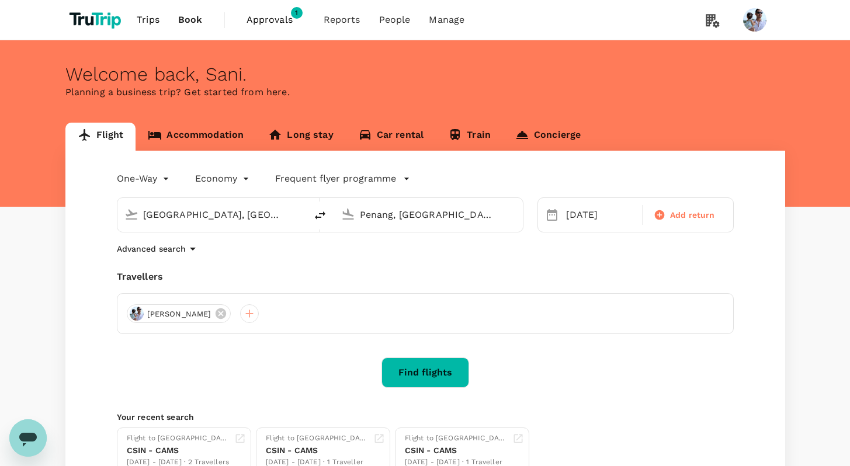  I want to click on a: Train, so click(469, 137).